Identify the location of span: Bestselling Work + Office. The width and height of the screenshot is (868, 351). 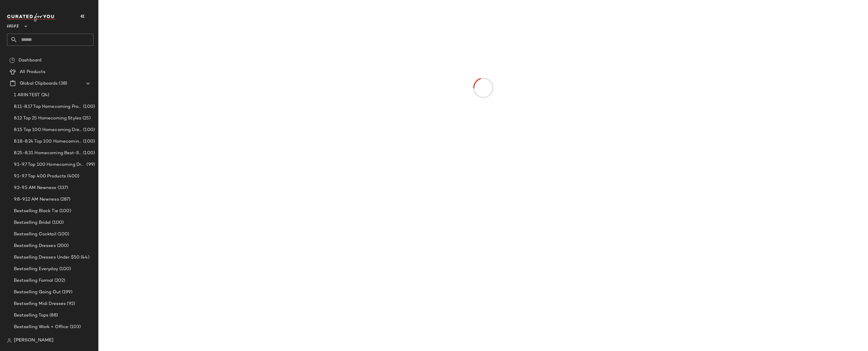
(41, 327).